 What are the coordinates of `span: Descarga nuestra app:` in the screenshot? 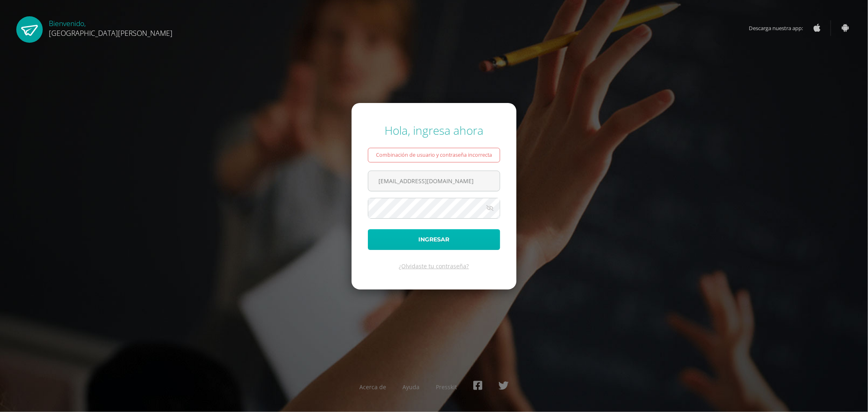 It's located at (781, 28).